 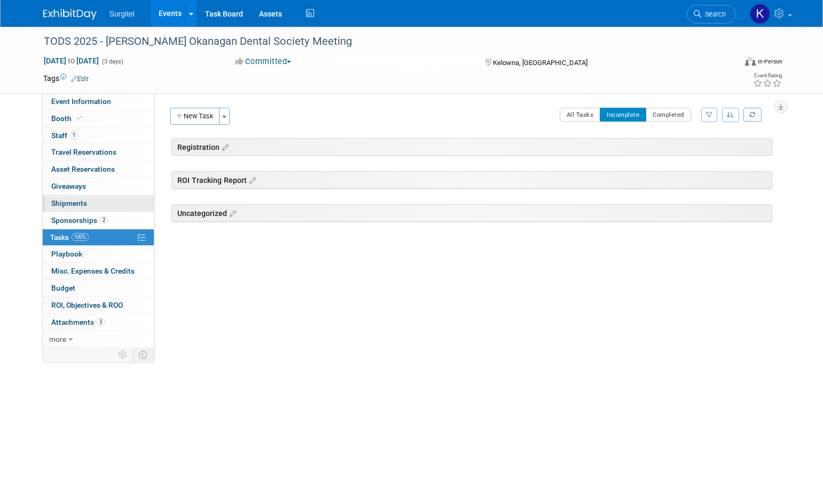 What do you see at coordinates (80, 220) in the screenshot?
I see `span: Sponsorships` at bounding box center [80, 220].